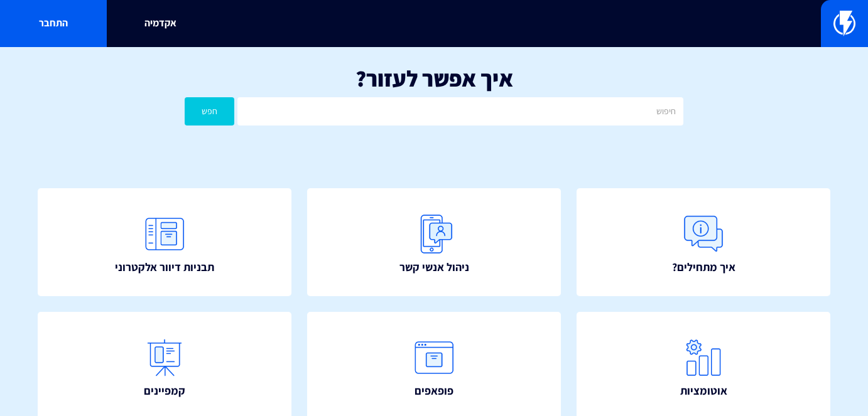 Image resolution: width=868 pixels, height=416 pixels. What do you see at coordinates (434, 391) in the screenshot?
I see `span: פופאפים` at bounding box center [434, 391].